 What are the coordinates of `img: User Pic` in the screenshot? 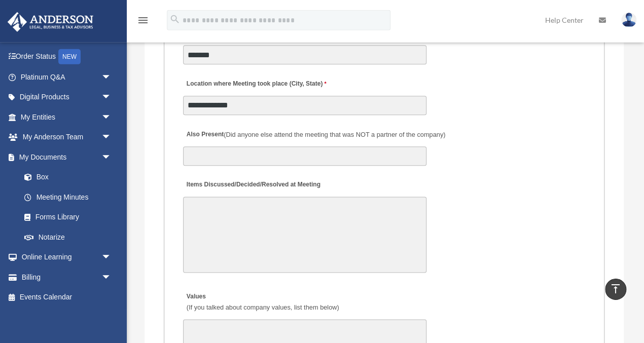 It's located at (629, 20).